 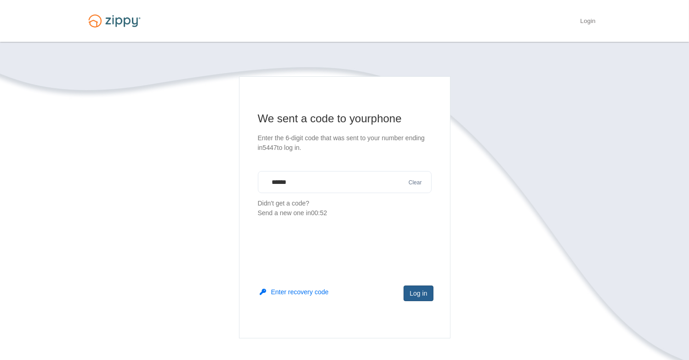 What do you see at coordinates (345, 208) in the screenshot?
I see `p: Didn't get a code?` at bounding box center [345, 208].